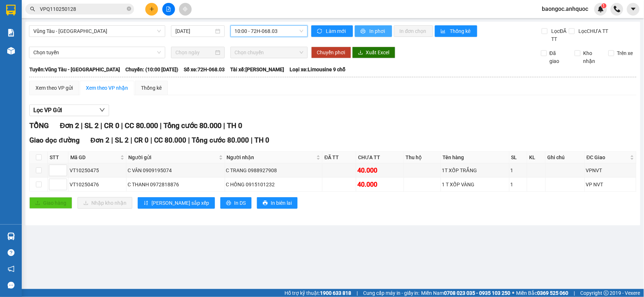  Describe the element at coordinates (277, 203) in the screenshot. I see `button: printerIn biên lai` at that location.